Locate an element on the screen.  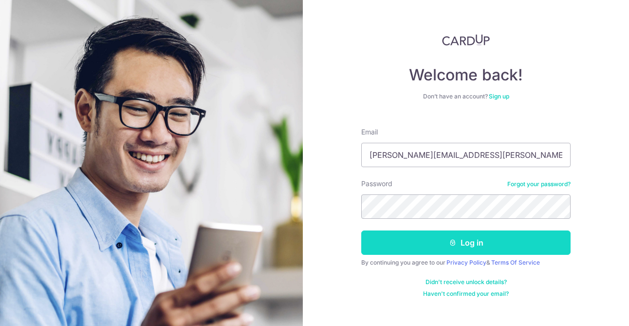
input: Enter your Email is located at coordinates (466, 155).